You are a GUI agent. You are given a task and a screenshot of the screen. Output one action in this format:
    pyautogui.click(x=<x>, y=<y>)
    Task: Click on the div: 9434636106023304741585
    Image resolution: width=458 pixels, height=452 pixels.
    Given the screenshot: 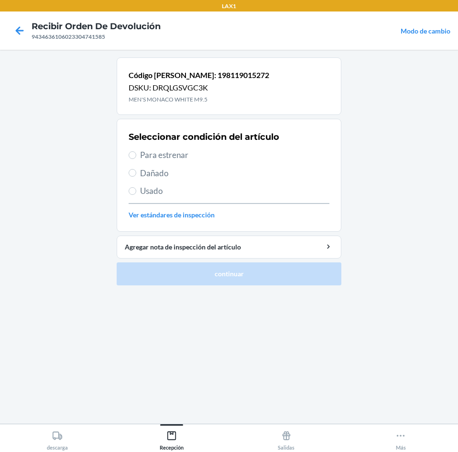 What is the action you would take?
    pyautogui.click(x=96, y=37)
    